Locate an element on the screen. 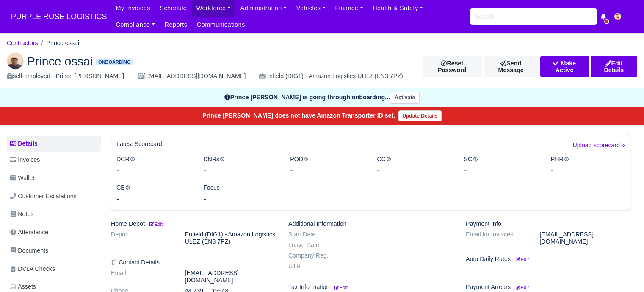  h6: Auto Daily Rates is located at coordinates (548, 259).